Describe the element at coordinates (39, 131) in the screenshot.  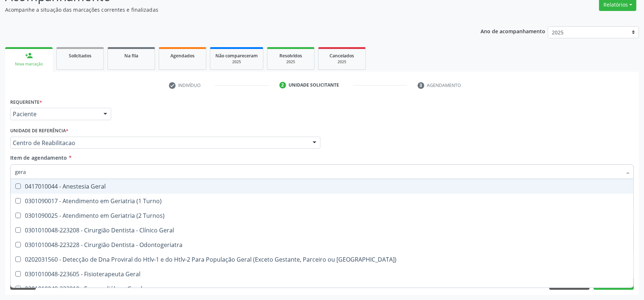
I see `label: Unidade de referência` at that location.